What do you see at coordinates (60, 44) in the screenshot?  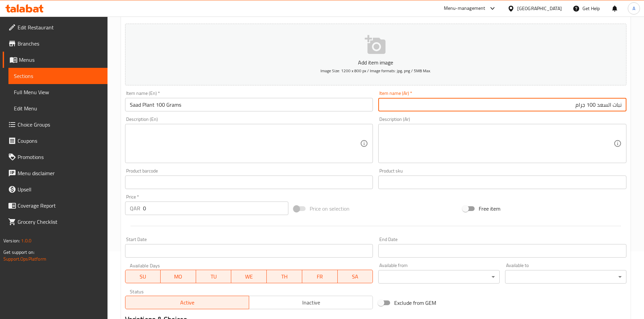 I see `span: Branches` at bounding box center [60, 44].